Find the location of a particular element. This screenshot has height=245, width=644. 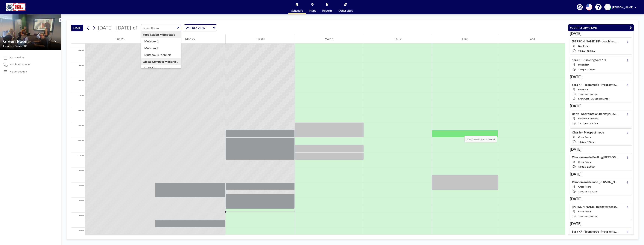

div: 3 PM is located at coordinates (78, 220).